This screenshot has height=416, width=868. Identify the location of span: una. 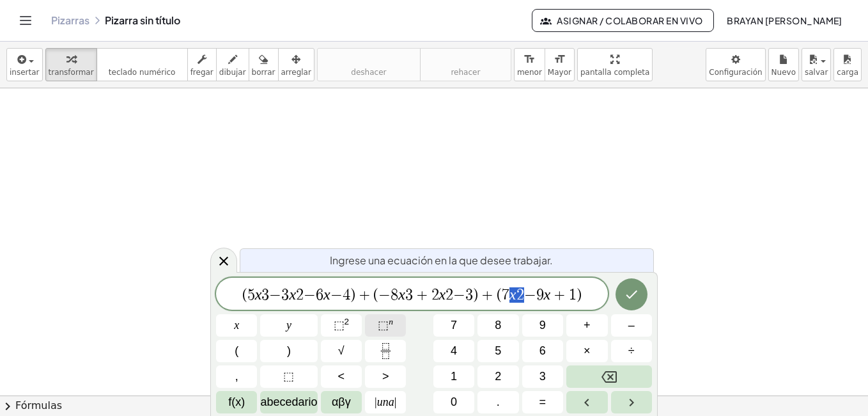
(386, 402).